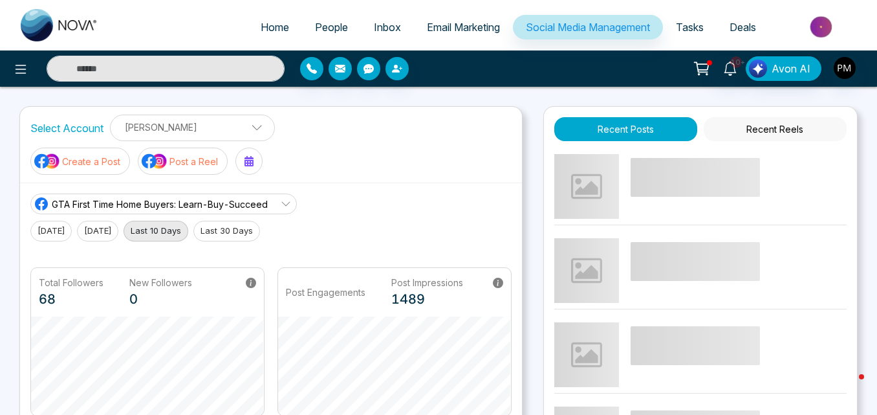 This screenshot has width=877, height=415. Describe the element at coordinates (690, 27) in the screenshot. I see `a: Tasks` at that location.